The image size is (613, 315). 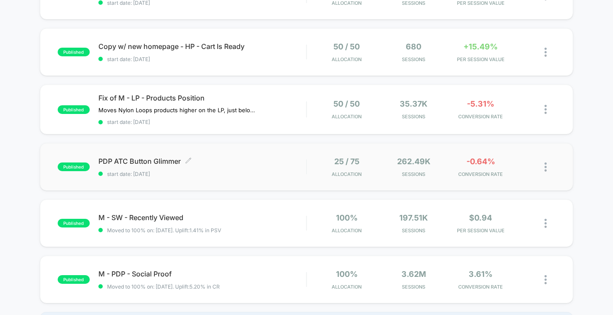 What do you see at coordinates (481, 46) in the screenshot?
I see `span: +15.49%` at bounding box center [481, 46].